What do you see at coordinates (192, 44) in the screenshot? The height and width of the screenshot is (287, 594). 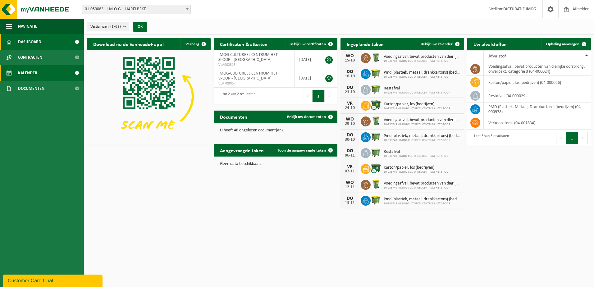 I see `span: Verberg` at bounding box center [192, 44].